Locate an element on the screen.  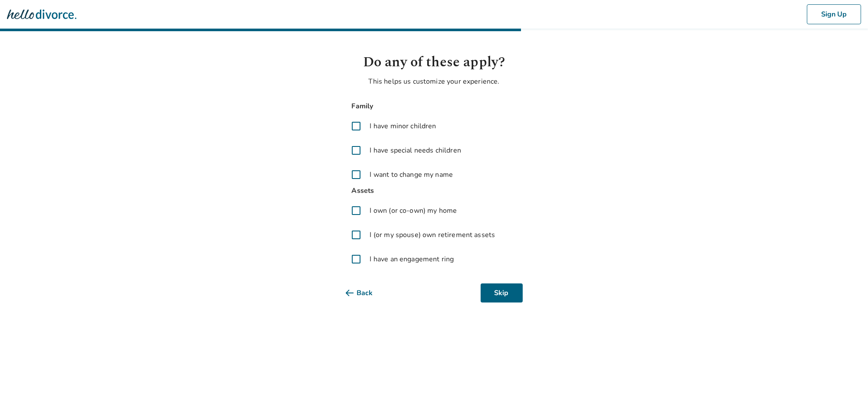
div: Chat Widget is located at coordinates (846, 380).